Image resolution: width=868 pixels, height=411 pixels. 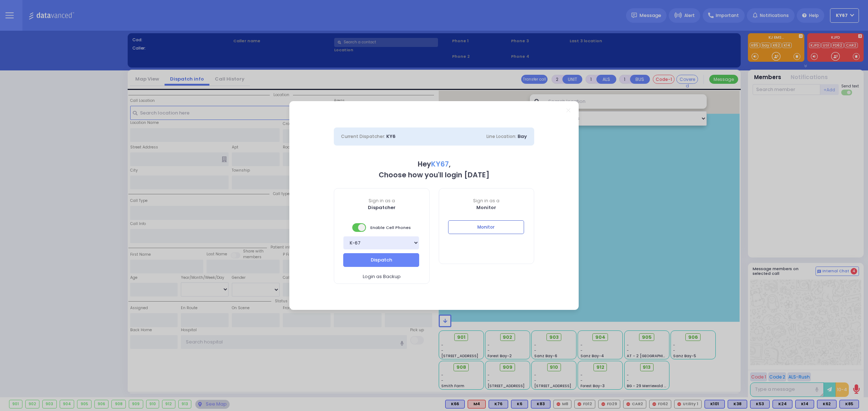 I want to click on span: Line Location:, so click(x=502, y=136).